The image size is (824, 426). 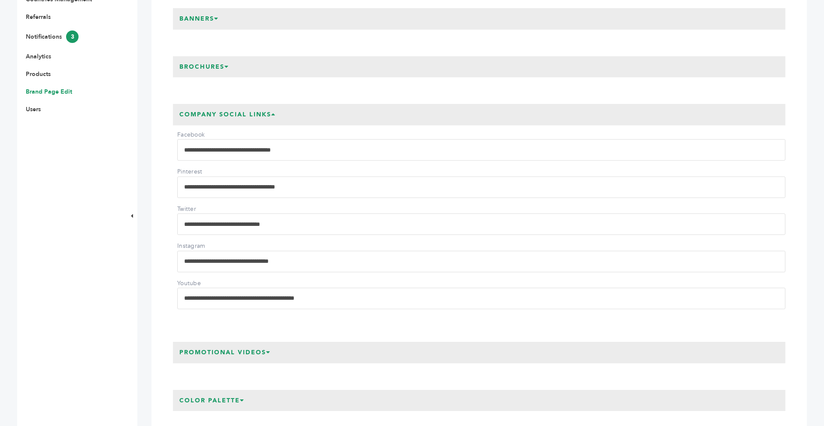 What do you see at coordinates (199, 19) in the screenshot?
I see `h3: Banners` at bounding box center [199, 19].